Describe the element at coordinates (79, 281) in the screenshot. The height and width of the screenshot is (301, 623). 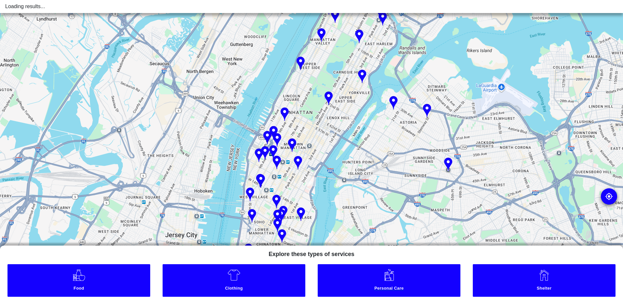
I see `a: Food` at that location.